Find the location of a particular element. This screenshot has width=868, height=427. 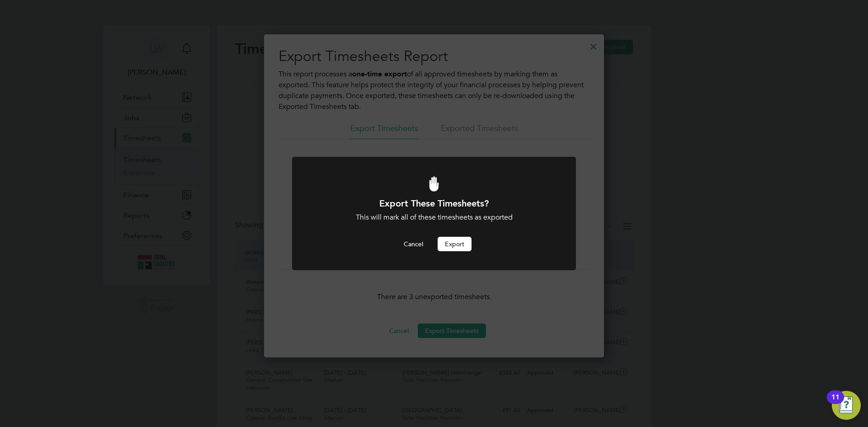

h1: Export These Timesheets? is located at coordinates (434, 203).